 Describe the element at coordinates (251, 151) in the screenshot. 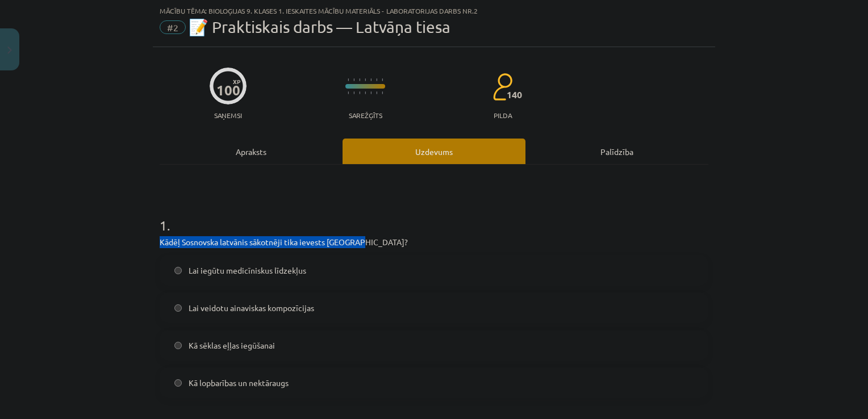

I see `div: Apraksts` at that location.